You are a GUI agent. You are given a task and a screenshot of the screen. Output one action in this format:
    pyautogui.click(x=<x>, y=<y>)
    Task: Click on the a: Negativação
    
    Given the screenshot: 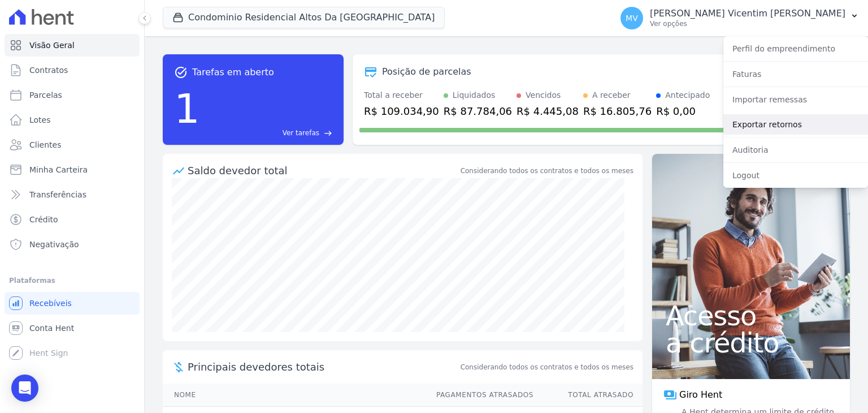 What is the action you would take?
    pyautogui.click(x=72, y=244)
    